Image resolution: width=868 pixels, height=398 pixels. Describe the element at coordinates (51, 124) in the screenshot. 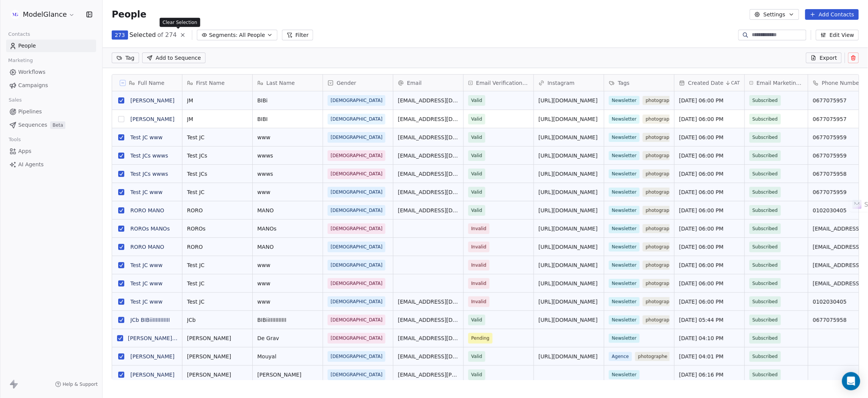

I see `a: SequencesBeta` at that location.